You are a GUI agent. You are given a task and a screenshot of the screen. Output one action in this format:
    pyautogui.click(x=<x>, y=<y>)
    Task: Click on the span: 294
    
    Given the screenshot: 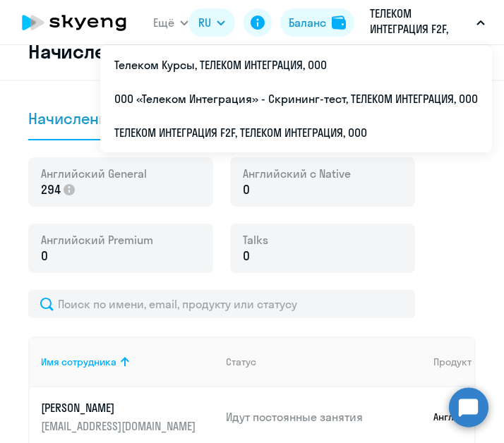 What is the action you would take?
    pyautogui.click(x=51, y=190)
    